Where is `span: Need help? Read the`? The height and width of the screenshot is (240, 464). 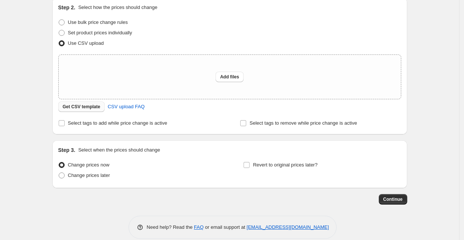 span: Need help? Read the is located at coordinates (170, 227).